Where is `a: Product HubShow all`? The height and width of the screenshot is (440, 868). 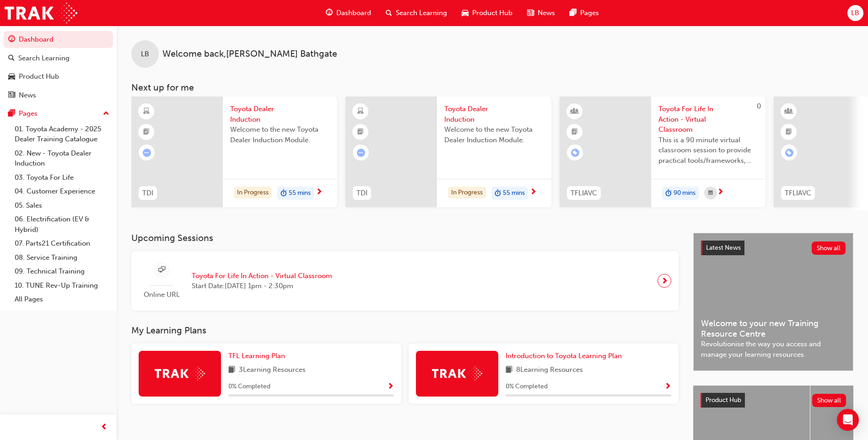 a: Product HubShow all is located at coordinates (773, 400).